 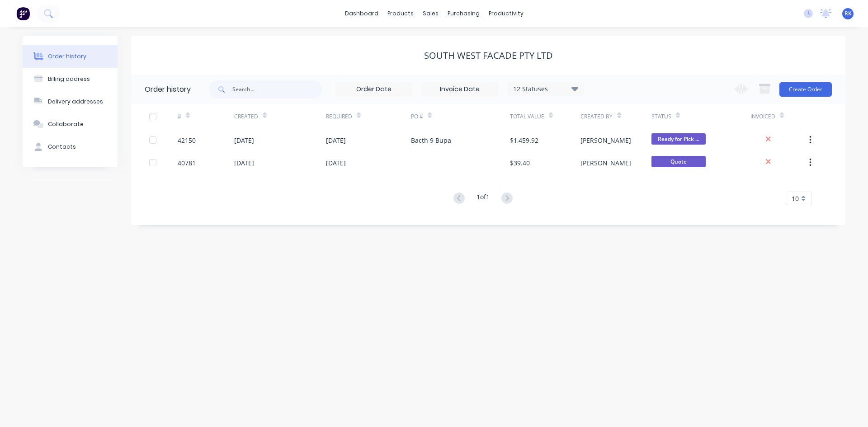 I want to click on div: Contacts, so click(x=62, y=147).